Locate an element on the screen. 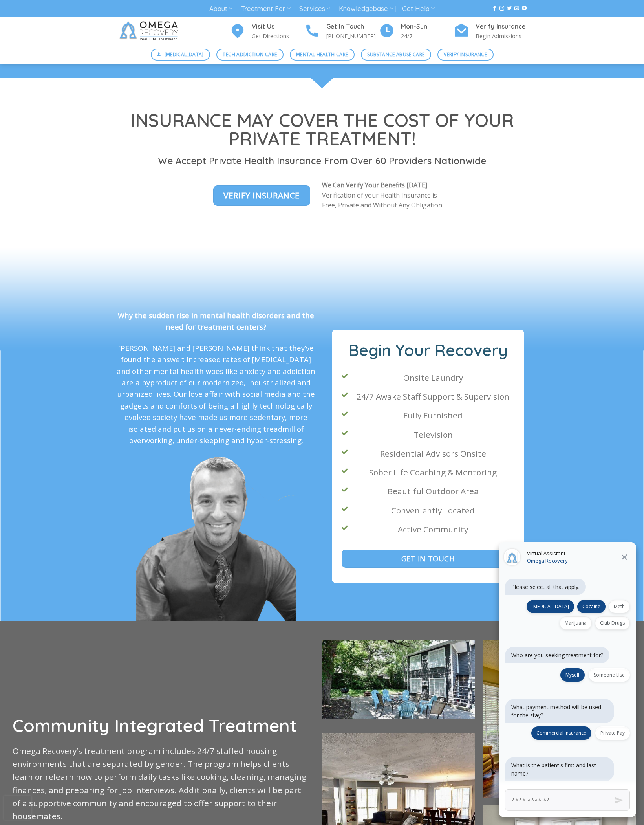 The height and width of the screenshot is (825, 644). a: Follow on Twitter is located at coordinates (510, 9).